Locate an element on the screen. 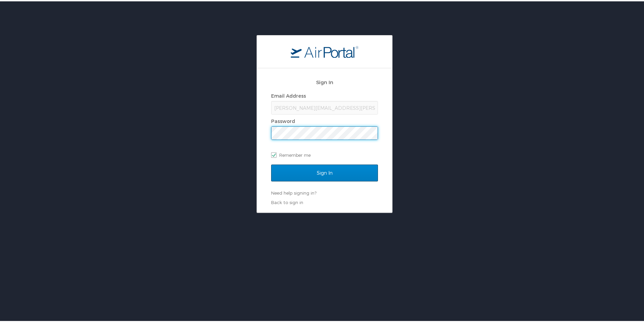 The height and width of the screenshot is (322, 644). img: logo is located at coordinates (324, 50).